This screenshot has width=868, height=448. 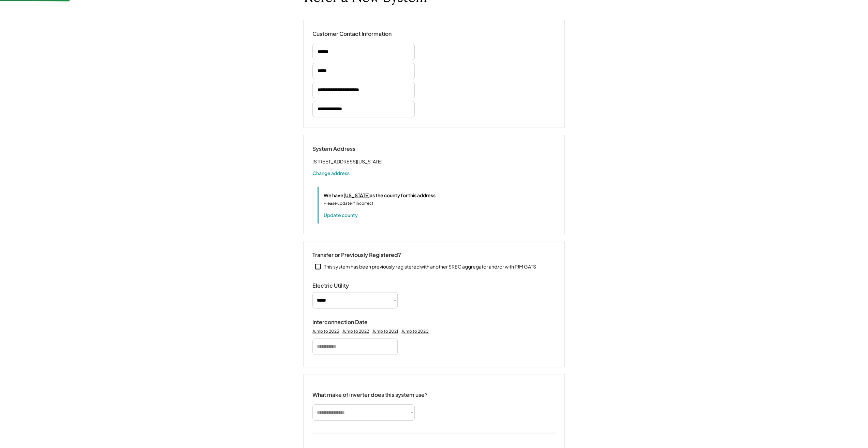 What do you see at coordinates (346, 286) in the screenshot?
I see `div: Electric Utility` at bounding box center [346, 286].